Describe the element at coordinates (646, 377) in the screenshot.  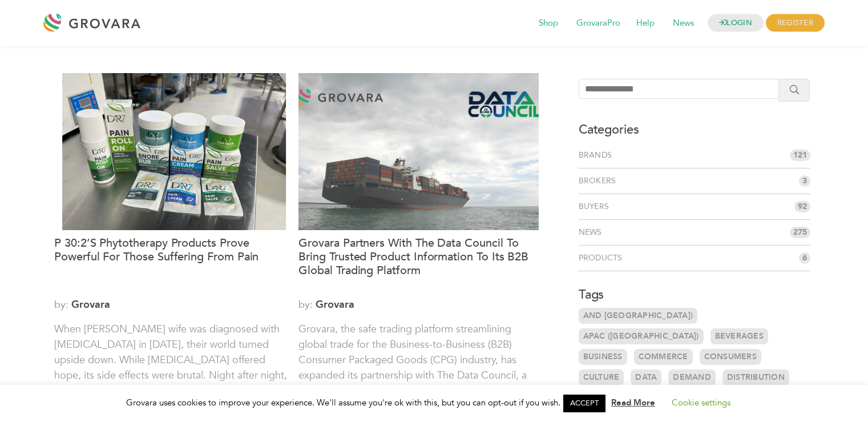
I see `a: Data` at that location.